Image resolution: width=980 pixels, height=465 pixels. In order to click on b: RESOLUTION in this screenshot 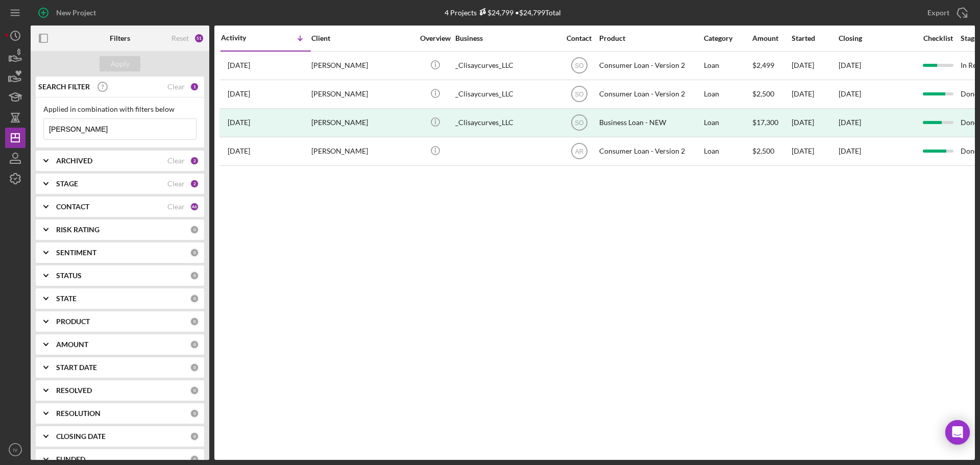, I will do `click(78, 414)`.